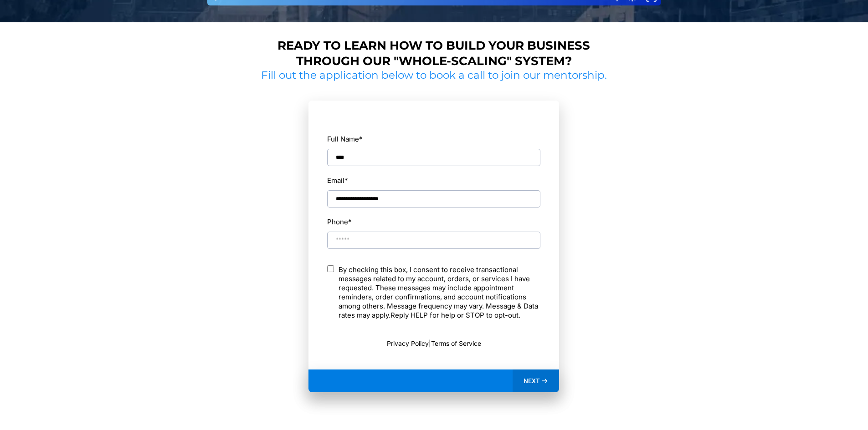  What do you see at coordinates (456, 343) in the screenshot?
I see `a: Terms of Service` at bounding box center [456, 343].